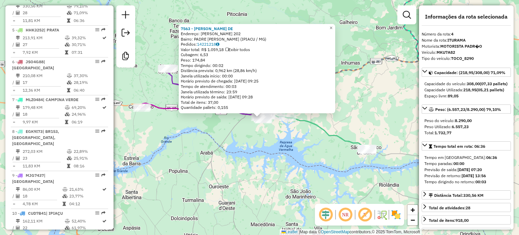 The height and width of the screenshot is (235, 519). Describe the element at coordinates (467, 164) in the screenshot. I see `div: Tempo paradas:` at that location.